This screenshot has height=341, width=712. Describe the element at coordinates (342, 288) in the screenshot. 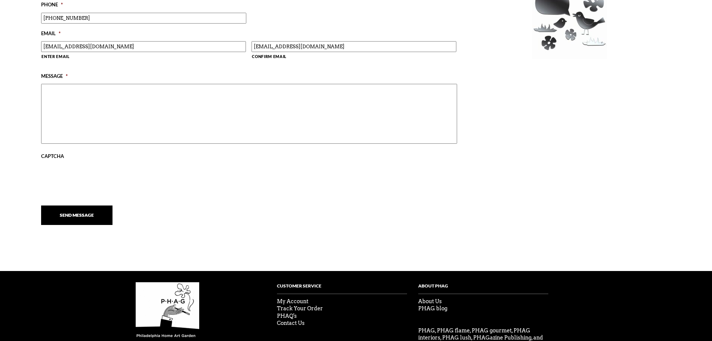

I see `h4: Customer Service` at that location.